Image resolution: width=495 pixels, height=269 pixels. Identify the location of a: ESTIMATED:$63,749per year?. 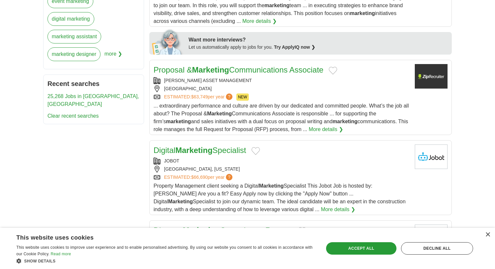
(199, 97).